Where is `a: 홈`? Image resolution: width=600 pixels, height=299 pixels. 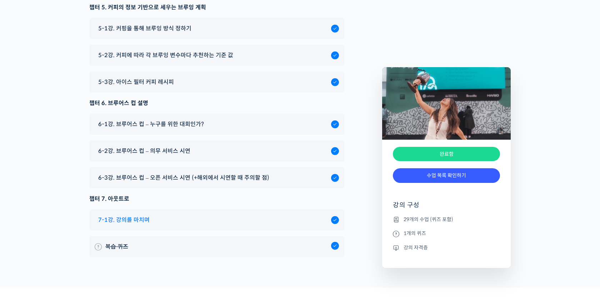
a: 홈 is located at coordinates (25, 235).